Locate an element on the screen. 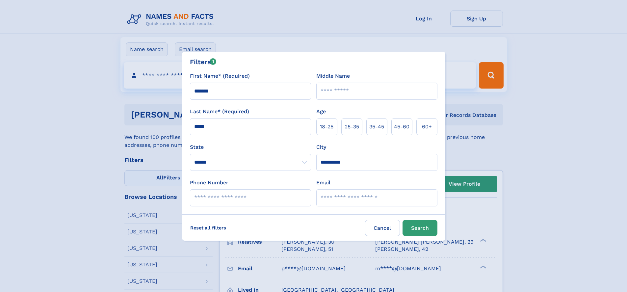 This screenshot has width=627, height=292. span: 18‑25 is located at coordinates (326, 127).